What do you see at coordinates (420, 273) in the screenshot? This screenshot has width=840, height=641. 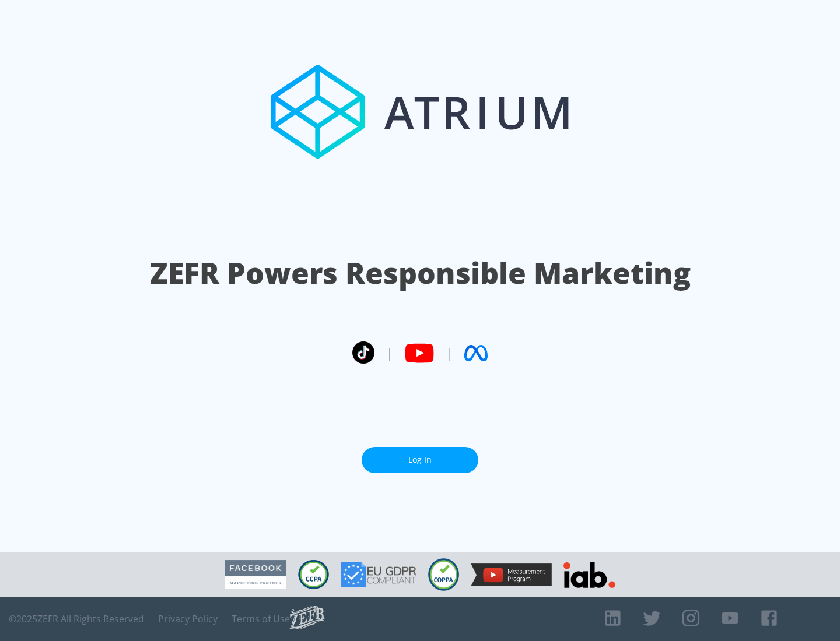 I see `h1: ZEFR Powers Responsible Marketing` at bounding box center [420, 273].